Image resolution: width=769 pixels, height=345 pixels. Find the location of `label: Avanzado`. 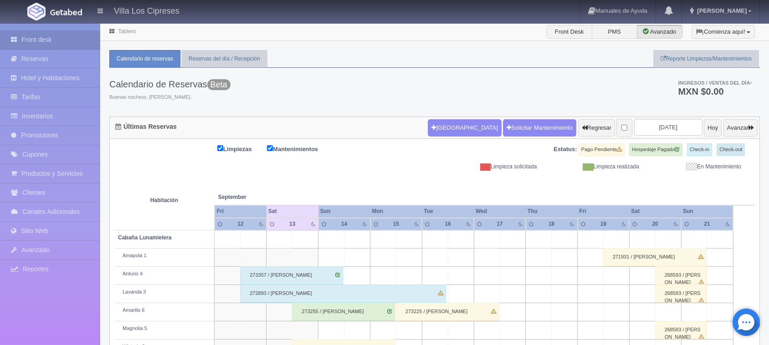

label: Avanzado is located at coordinates (660, 32).